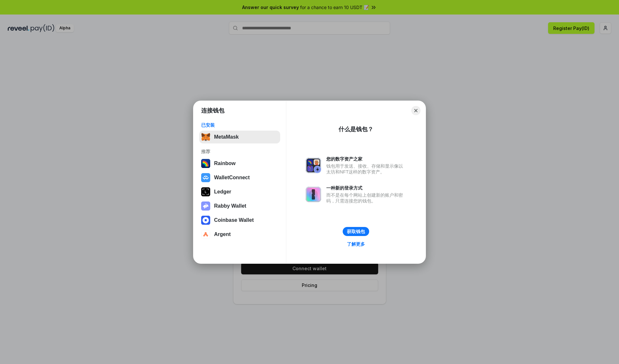 The height and width of the screenshot is (364, 619). Describe the element at coordinates (366, 169) in the screenshot. I see `div: 钱包用于发送、接收、存储和显示像以太坊和NFT这样的数字资产。` at that location.